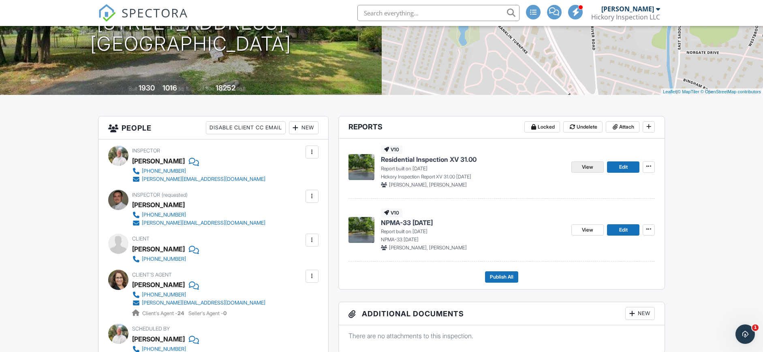  What do you see at coordinates (438, 13) in the screenshot?
I see `input: Search everything...` at bounding box center [438, 13].